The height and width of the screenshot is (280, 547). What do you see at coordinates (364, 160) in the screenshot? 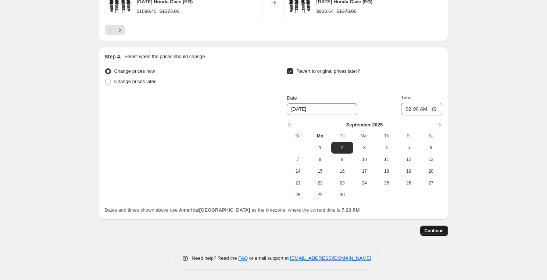
I see `span: 10` at bounding box center [364, 160].